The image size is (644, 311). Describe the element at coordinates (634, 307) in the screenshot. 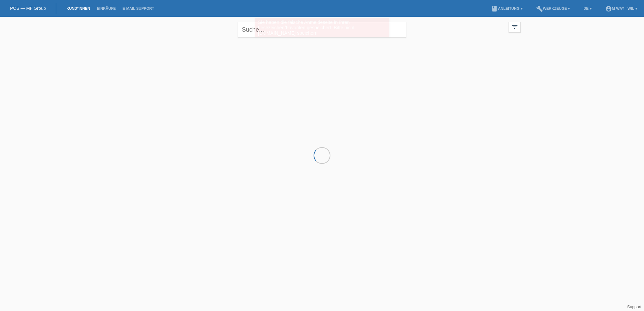

I see `a: Support` at that location.